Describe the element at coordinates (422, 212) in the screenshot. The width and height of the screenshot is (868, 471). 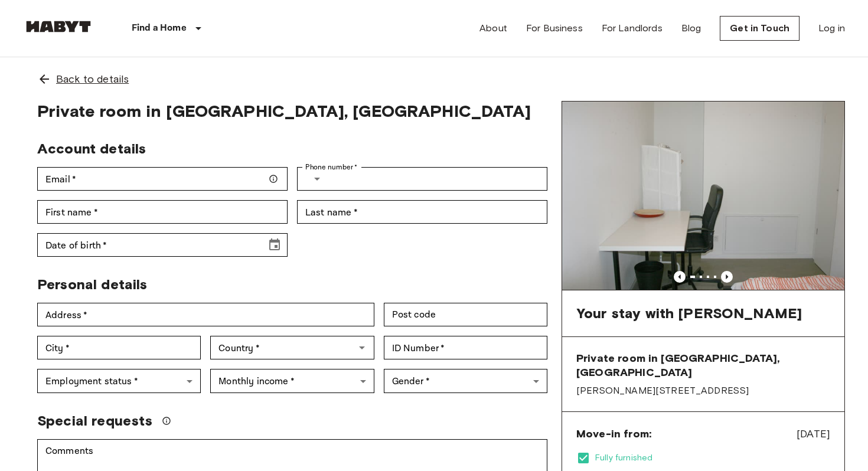
I see `div: Last name` at that location.